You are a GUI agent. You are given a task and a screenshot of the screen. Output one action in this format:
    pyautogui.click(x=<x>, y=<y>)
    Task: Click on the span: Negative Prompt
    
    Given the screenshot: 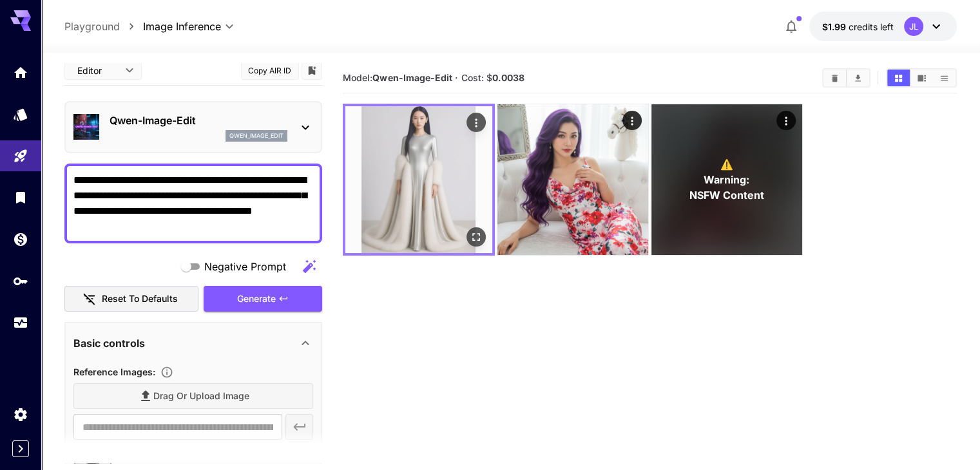 What is the action you would take?
    pyautogui.click(x=245, y=267)
    